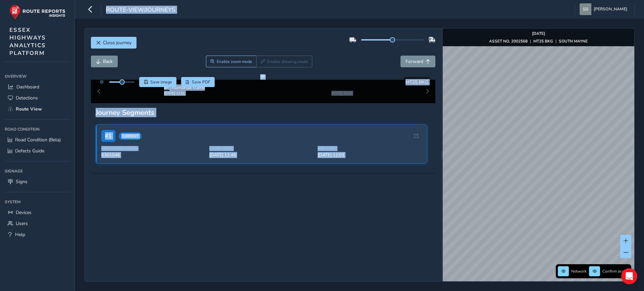  What do you see at coordinates (153, 155) in the screenshot?
I see `span: 6301046` at bounding box center [153, 155].